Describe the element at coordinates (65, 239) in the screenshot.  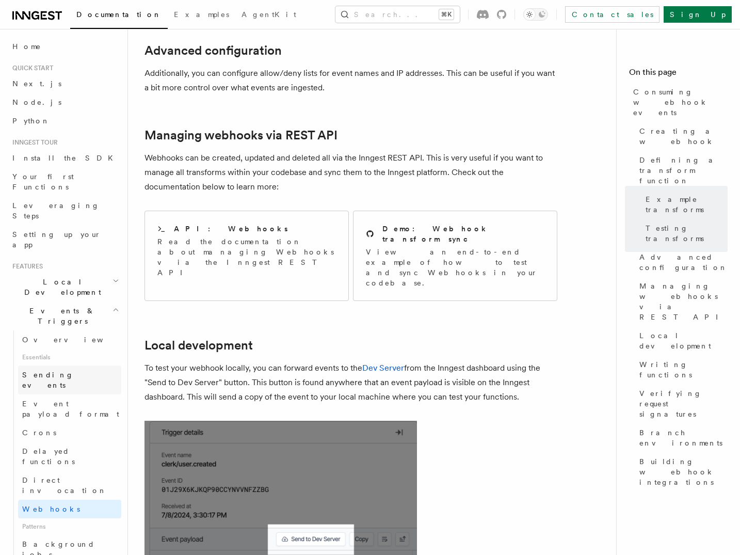
I see `a: Setting up your app` at that location.